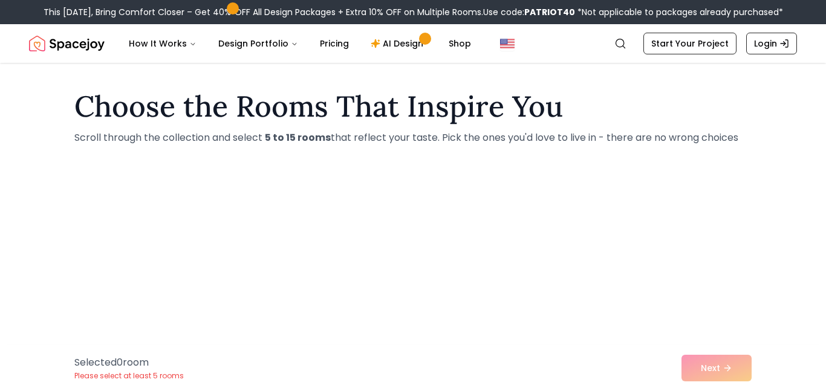 The height and width of the screenshot is (391, 826). What do you see at coordinates (413, 106) in the screenshot?
I see `h1: Choose the Rooms That Inspire You` at bounding box center [413, 106].